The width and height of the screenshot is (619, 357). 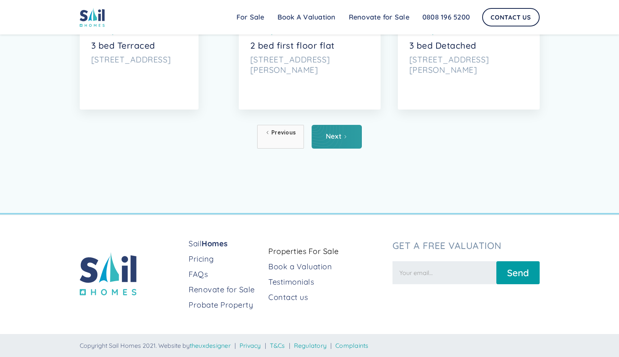 I want to click on a: SailHomes, so click(x=225, y=244).